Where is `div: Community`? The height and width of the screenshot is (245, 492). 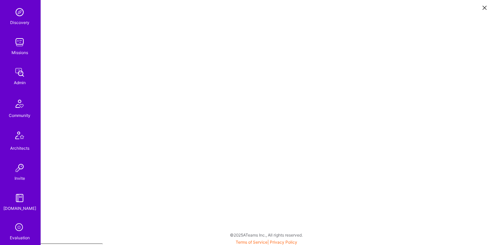 div: Community is located at coordinates (20, 115).